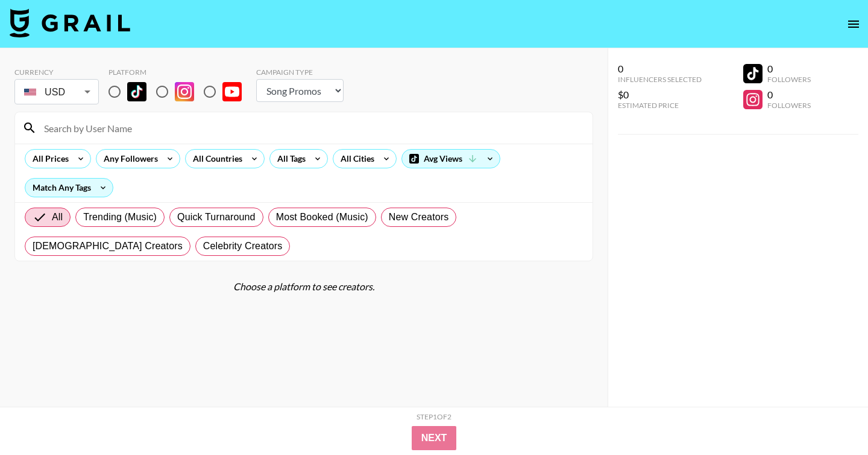  Describe the element at coordinates (70, 23) in the screenshot. I see `img: Grail Talent` at that location.